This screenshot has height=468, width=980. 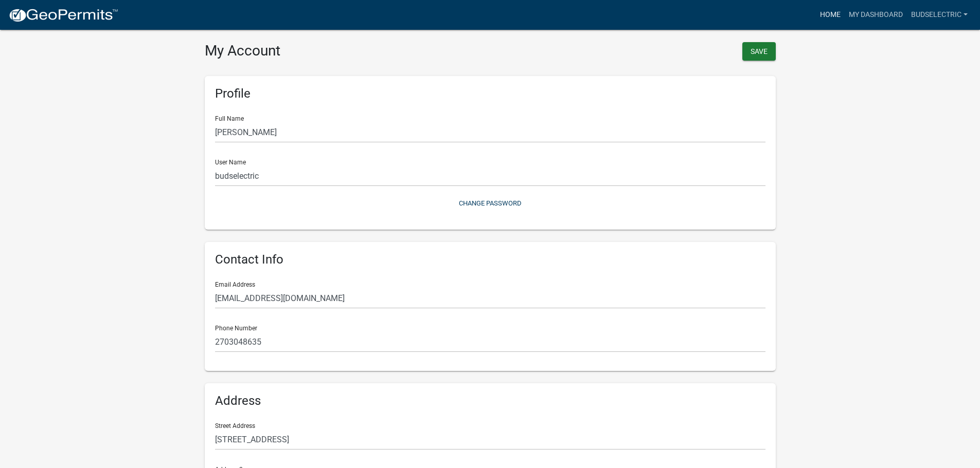 I want to click on a: budselectric, so click(x=939, y=15).